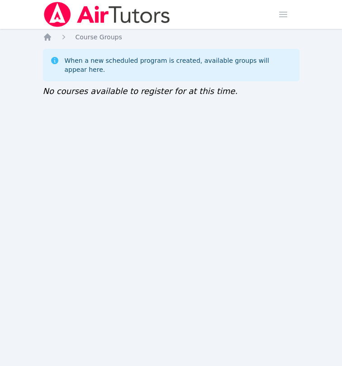 The image size is (342, 366). Describe the element at coordinates (171, 37) in the screenshot. I see `nav: Breadcrumb` at that location.